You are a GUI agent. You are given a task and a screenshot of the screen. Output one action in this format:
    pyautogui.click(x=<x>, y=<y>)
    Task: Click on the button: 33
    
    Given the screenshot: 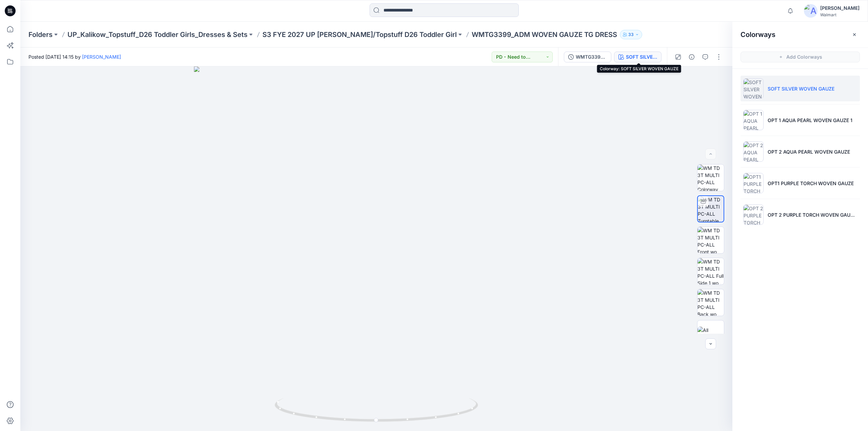 What is the action you would take?
    pyautogui.click(x=631, y=35)
    